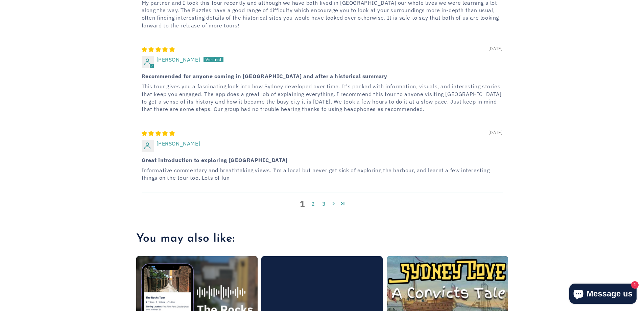 The width and height of the screenshot is (644, 311). What do you see at coordinates (322, 174) in the screenshot?
I see `p: Informative commentary and breathtaking views. I'm a local but never get sick of exploring the ha...` at bounding box center [322, 174].